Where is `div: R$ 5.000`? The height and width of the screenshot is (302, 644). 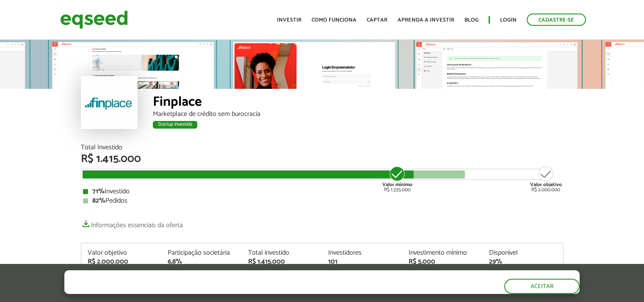
div: R$ 5.000 is located at coordinates (443, 262).